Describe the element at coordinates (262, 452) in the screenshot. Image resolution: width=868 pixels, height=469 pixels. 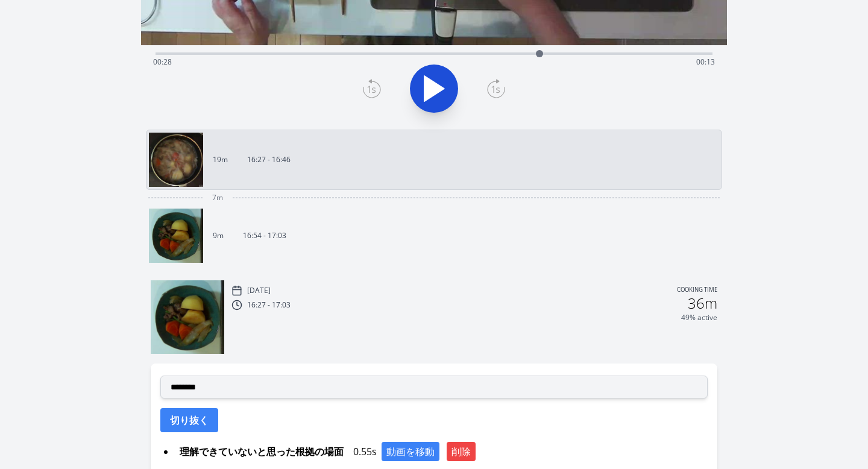
I see `span: 理解できていないと思った根拠の場面` at that location.